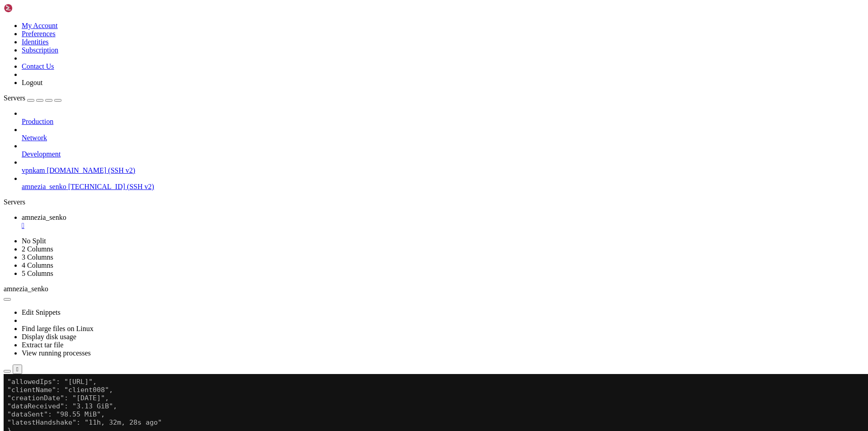 The height and width of the screenshot is (431, 868). What do you see at coordinates (41, 154) in the screenshot?
I see `span: Development` at bounding box center [41, 154].